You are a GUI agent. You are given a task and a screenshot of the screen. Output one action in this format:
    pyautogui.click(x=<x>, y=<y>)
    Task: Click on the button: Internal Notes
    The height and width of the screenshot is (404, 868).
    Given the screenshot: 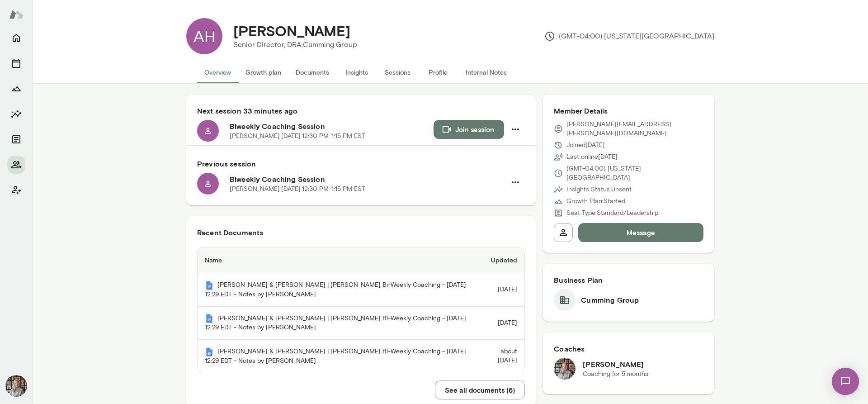 What is the action you would take?
    pyautogui.click(x=486, y=72)
    